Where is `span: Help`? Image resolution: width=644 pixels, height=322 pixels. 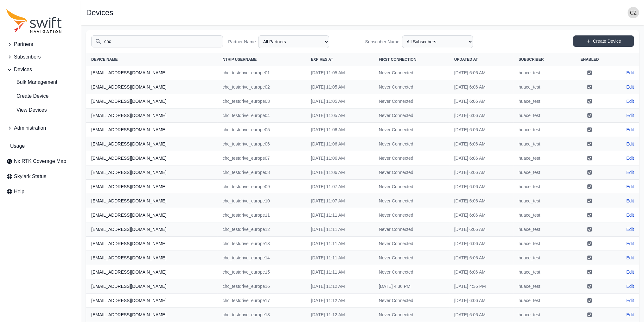
span: Help is located at coordinates (19, 192).